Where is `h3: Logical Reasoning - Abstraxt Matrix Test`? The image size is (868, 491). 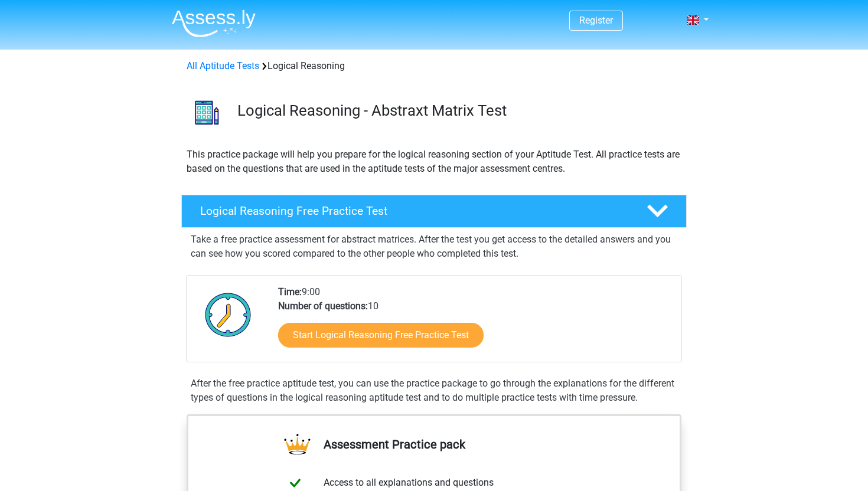
h3: Logical Reasoning - Abstraxt Matrix Test is located at coordinates (457, 110).